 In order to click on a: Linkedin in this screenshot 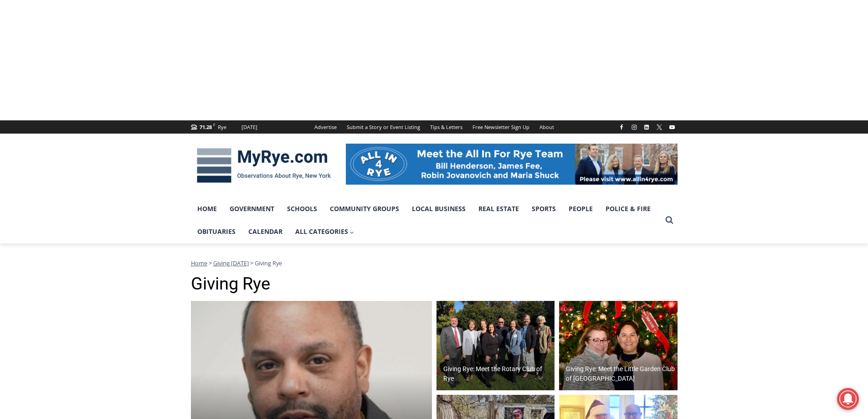, I will do `click(647, 127)`.